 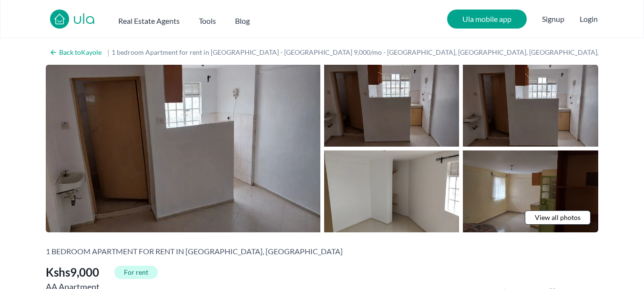 I want to click on span: Signup, so click(x=553, y=19).